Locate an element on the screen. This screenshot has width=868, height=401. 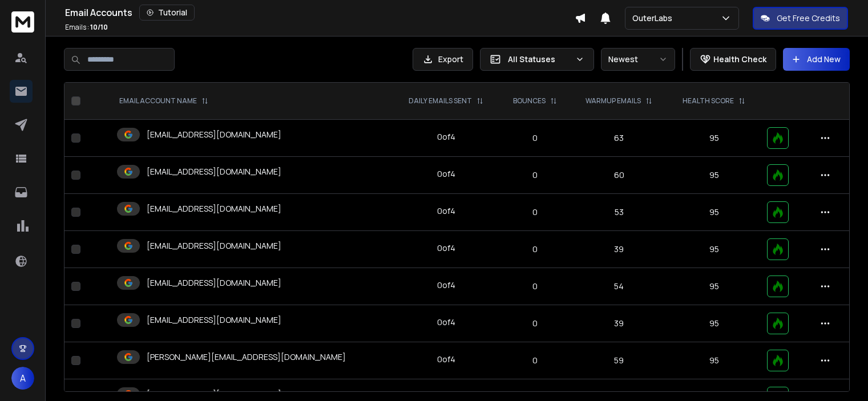
p: HEALTH SCORE is located at coordinates (708, 101).